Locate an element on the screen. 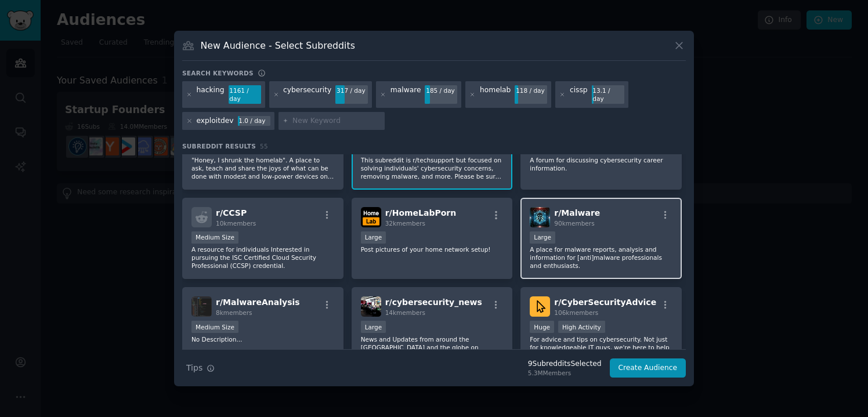  p: A forum for discussing cybersecurity career information. is located at coordinates (601, 164).